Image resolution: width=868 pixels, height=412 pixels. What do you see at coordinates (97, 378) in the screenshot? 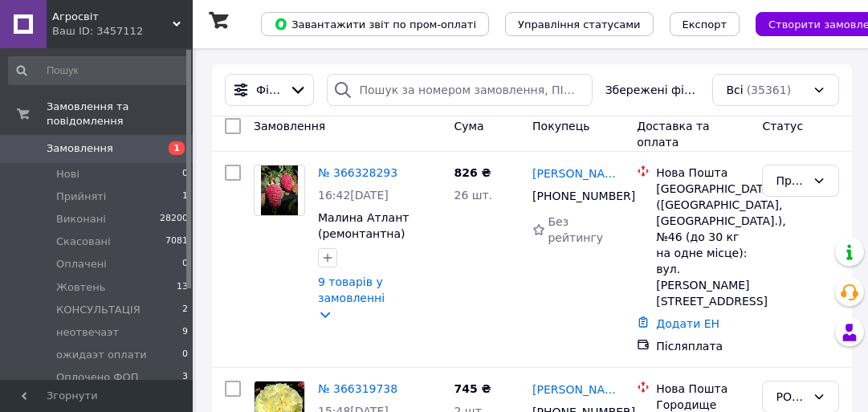
I see `span: Оплочено ФОП` at bounding box center [97, 378].